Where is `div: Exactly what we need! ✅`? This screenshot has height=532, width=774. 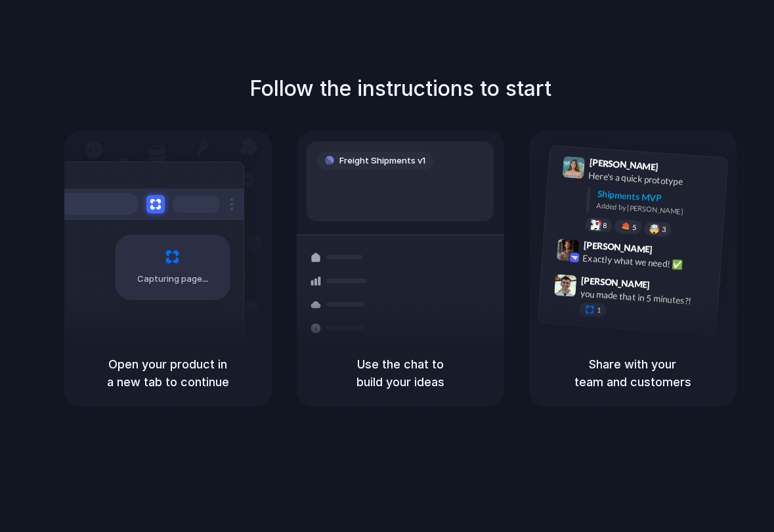
div: Exactly what we need! ✅ is located at coordinates (648, 262).